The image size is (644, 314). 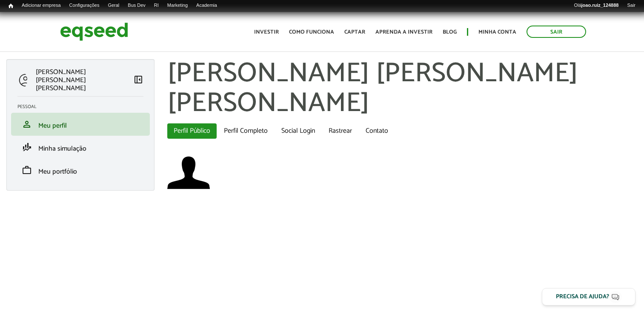 What do you see at coordinates (113, 5) in the screenshot?
I see `a: Geral` at bounding box center [113, 5].